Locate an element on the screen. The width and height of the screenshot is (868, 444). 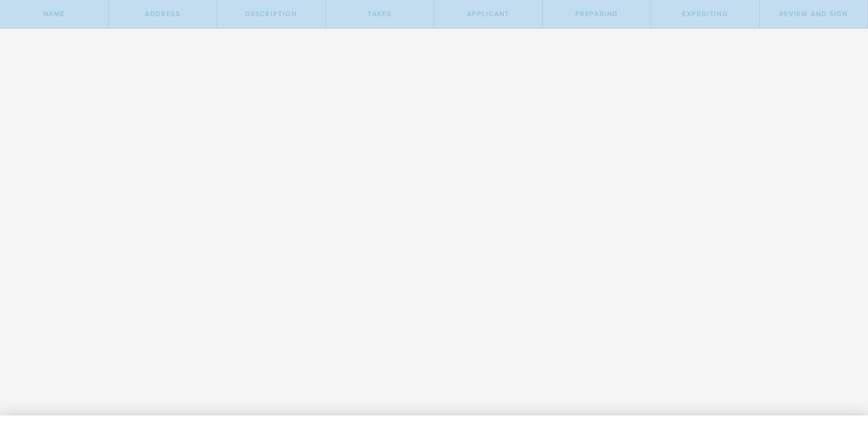
span: Address is located at coordinates (162, 14).